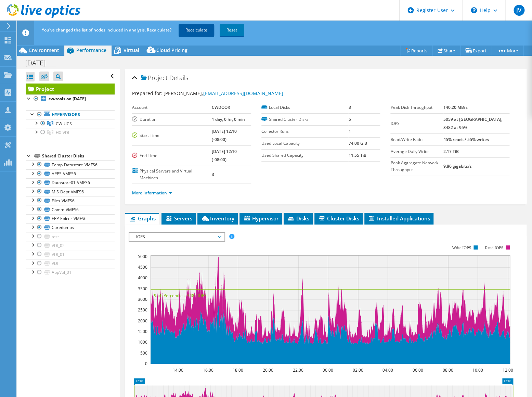 The height and width of the screenshot is (397, 532). What do you see at coordinates (221, 107) in the screenshot?
I see `b: CWDOOR` at bounding box center [221, 107].